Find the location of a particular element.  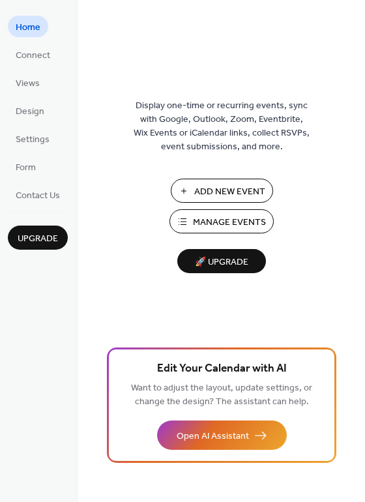

span: Add New Event is located at coordinates (229, 192).